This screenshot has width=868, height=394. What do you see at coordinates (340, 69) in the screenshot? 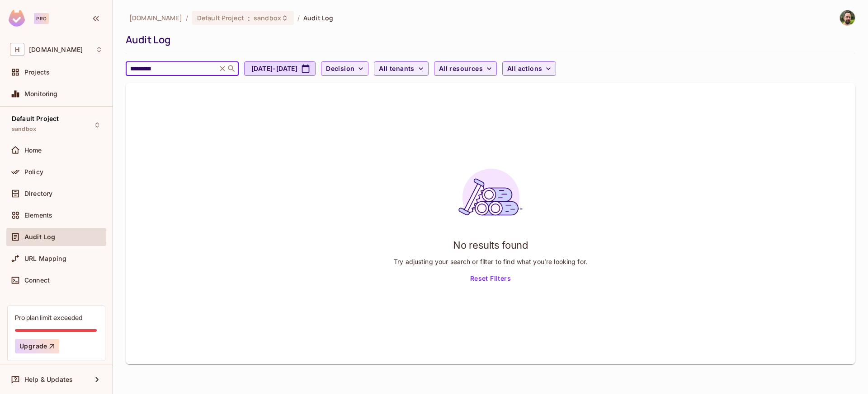
I see `span: Decision` at bounding box center [340, 69].